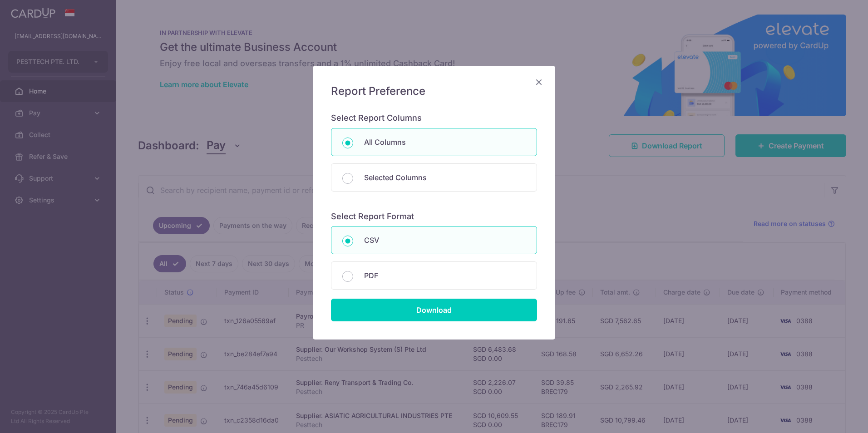  I want to click on p: CSV, so click(445, 240).